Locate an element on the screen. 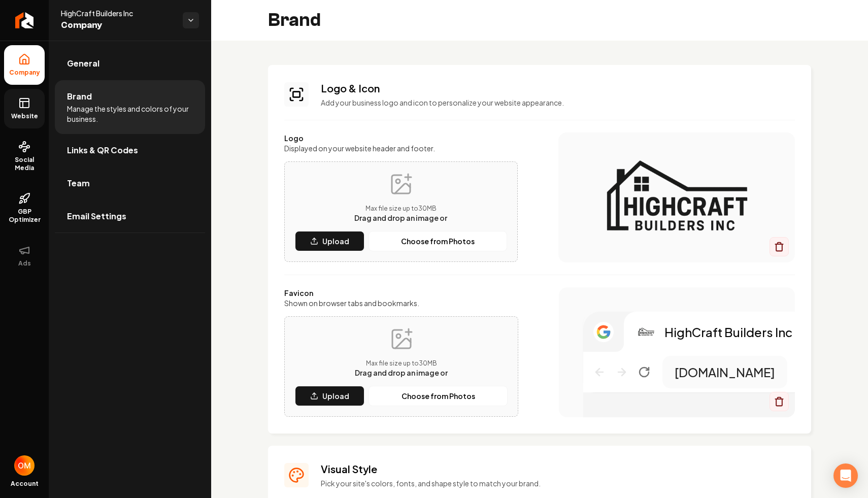 The image size is (868, 498). span: Brand is located at coordinates (80, 97).